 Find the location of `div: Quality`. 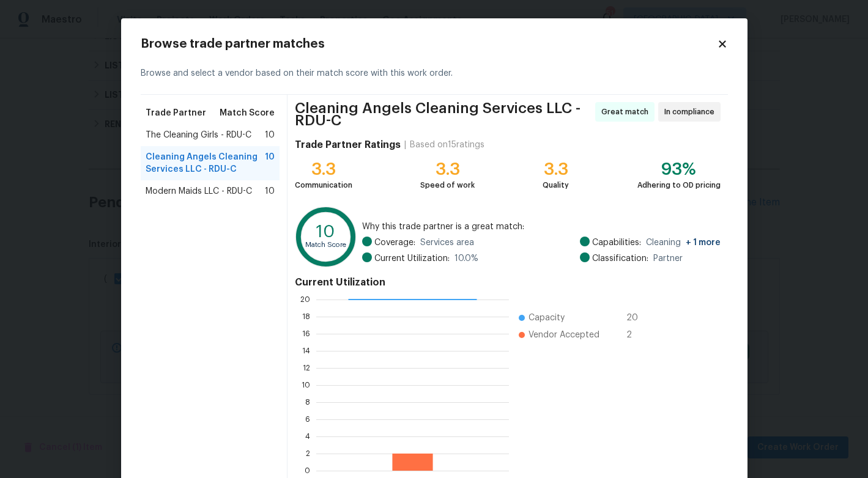

div: Quality is located at coordinates (555, 185).